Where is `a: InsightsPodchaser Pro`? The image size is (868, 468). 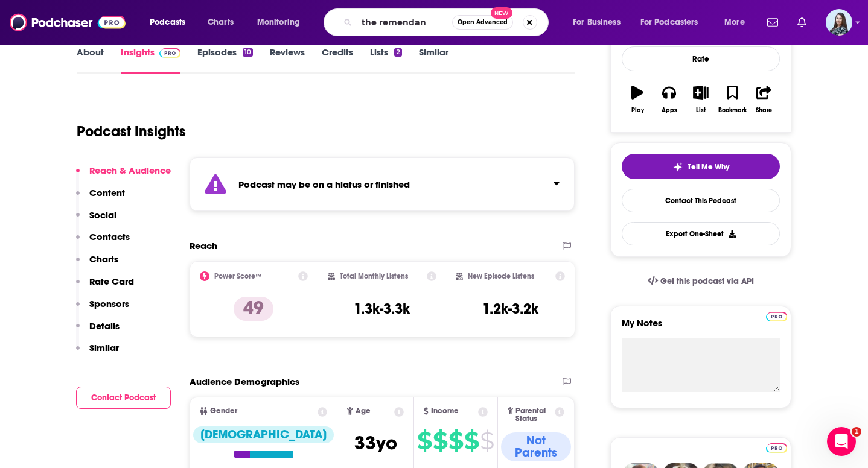
a: InsightsPodchaser Pro is located at coordinates (151, 60).